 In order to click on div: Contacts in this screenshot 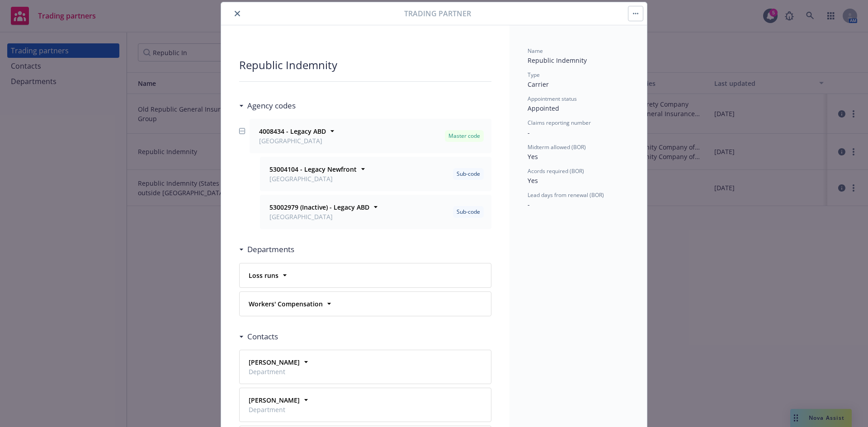, I will do `click(259, 336)`.